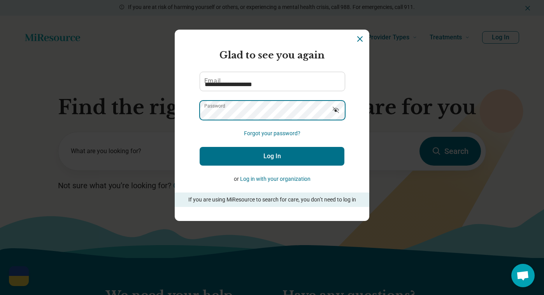 Image resolution: width=544 pixels, height=295 pixels. Describe the element at coordinates (212, 81) in the screenshot. I see `label: Email` at that location.